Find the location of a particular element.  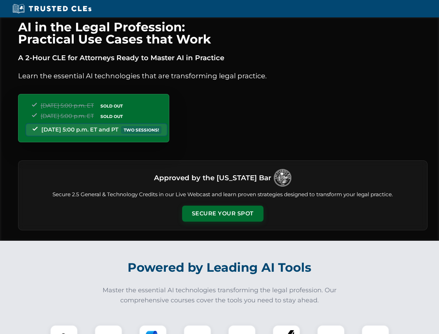

h2: Powered by Leading AI Tools is located at coordinates (220, 267).